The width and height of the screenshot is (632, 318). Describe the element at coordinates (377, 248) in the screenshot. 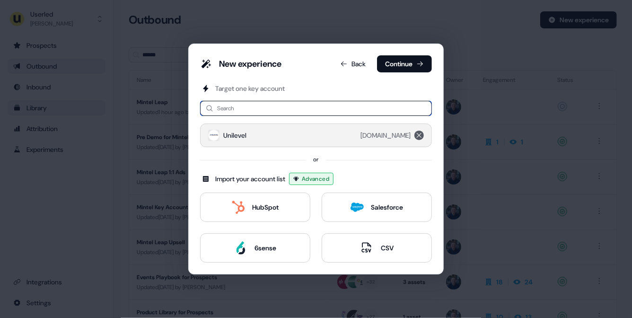

I see `button: CSV` at that location.